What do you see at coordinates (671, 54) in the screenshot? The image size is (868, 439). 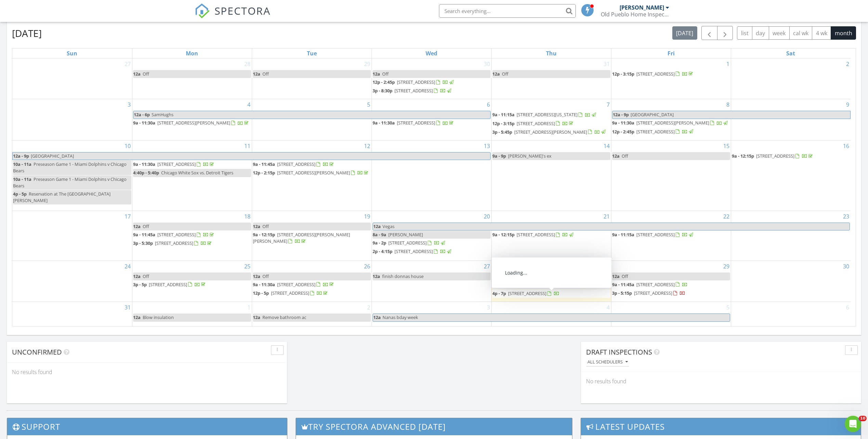 I see `a: Friday` at bounding box center [671, 54].